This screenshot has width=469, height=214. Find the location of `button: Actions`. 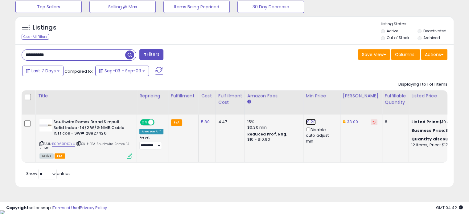

button: Actions is located at coordinates (434, 55).